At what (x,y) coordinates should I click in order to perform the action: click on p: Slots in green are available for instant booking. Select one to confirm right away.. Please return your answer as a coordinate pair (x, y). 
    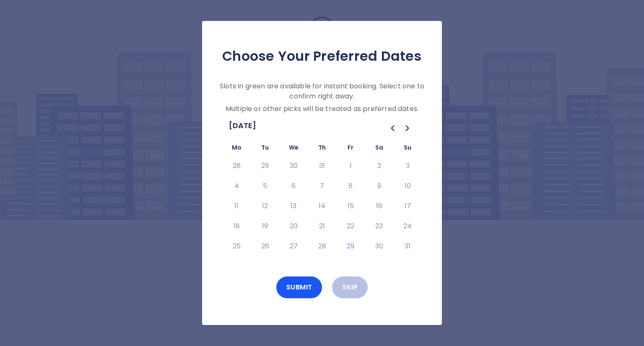
    Looking at the image, I should click on (322, 91).